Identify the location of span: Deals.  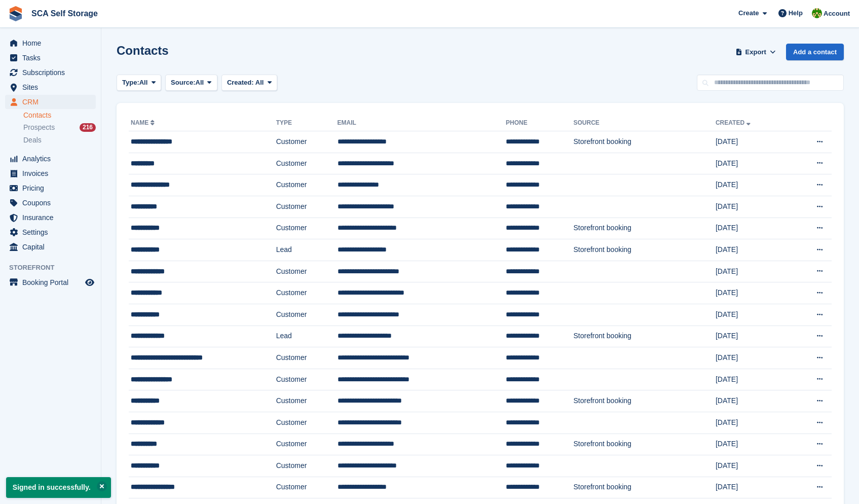
(32, 140).